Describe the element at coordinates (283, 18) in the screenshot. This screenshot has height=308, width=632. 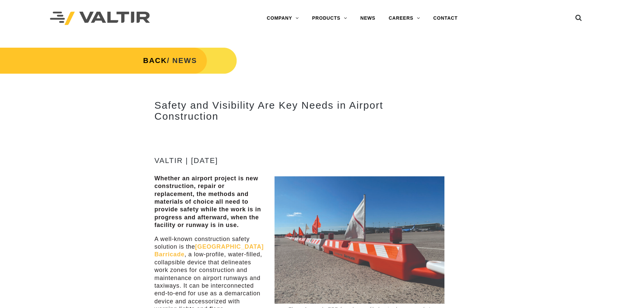
I see `a: COMPANY` at that location.